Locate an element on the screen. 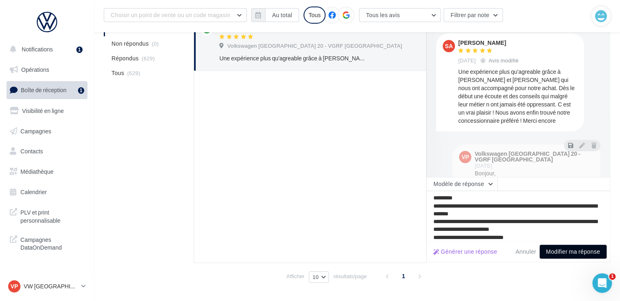 This screenshot has height=301, width=620. a: PLV et print personnalisable is located at coordinates (47, 216).